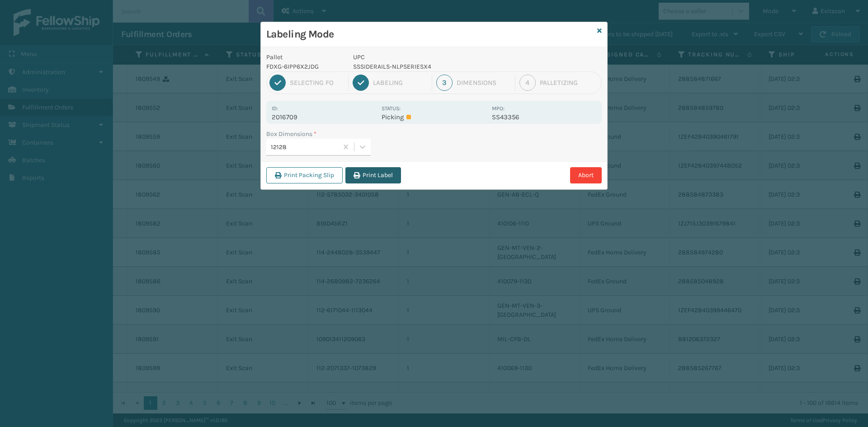  I want to click on p: SS43356, so click(544, 117).